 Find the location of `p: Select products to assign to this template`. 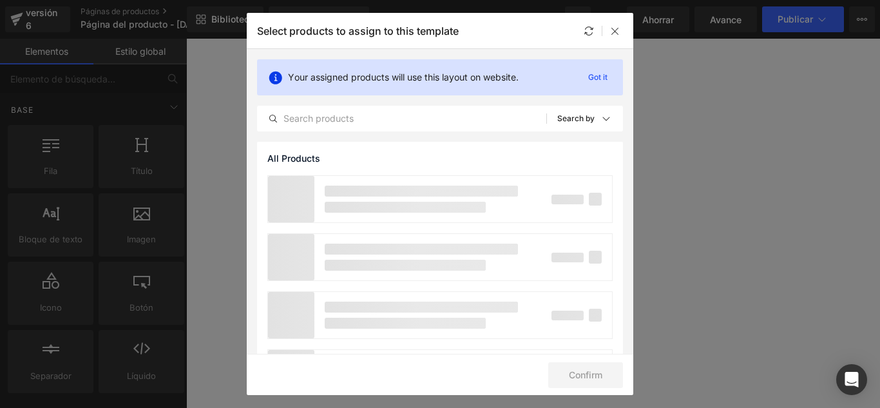

p: Select products to assign to this template is located at coordinates (358, 31).